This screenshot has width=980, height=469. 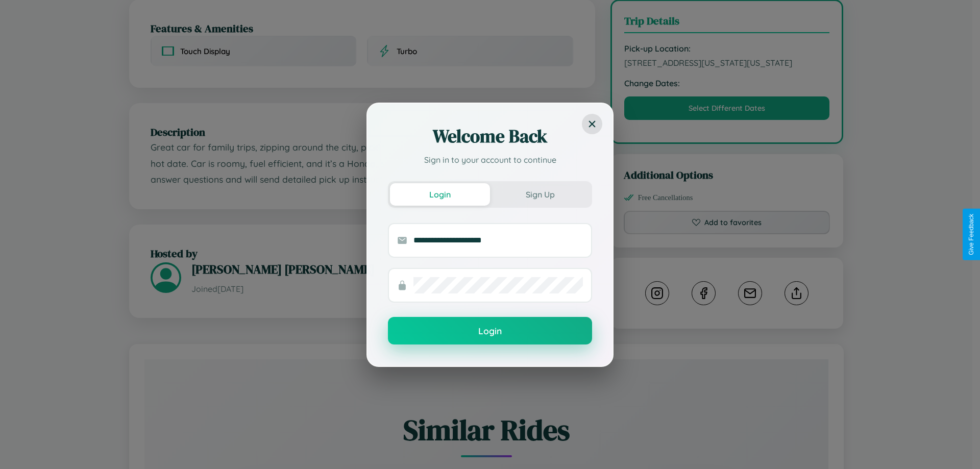 I want to click on h2: Welcome Back, so click(x=490, y=136).